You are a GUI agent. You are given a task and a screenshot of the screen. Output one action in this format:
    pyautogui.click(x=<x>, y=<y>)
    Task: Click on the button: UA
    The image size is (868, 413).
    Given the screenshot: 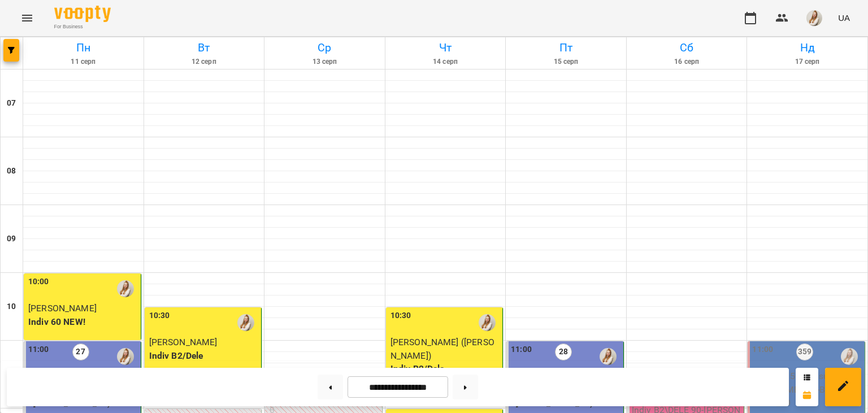 What is the action you would take?
    pyautogui.click(x=844, y=17)
    